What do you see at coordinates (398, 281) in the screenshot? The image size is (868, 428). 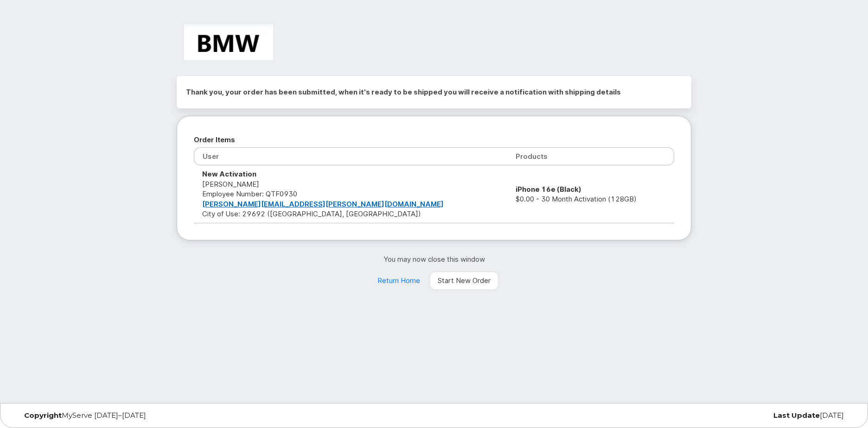 I see `a: Return Home` at bounding box center [398, 281].